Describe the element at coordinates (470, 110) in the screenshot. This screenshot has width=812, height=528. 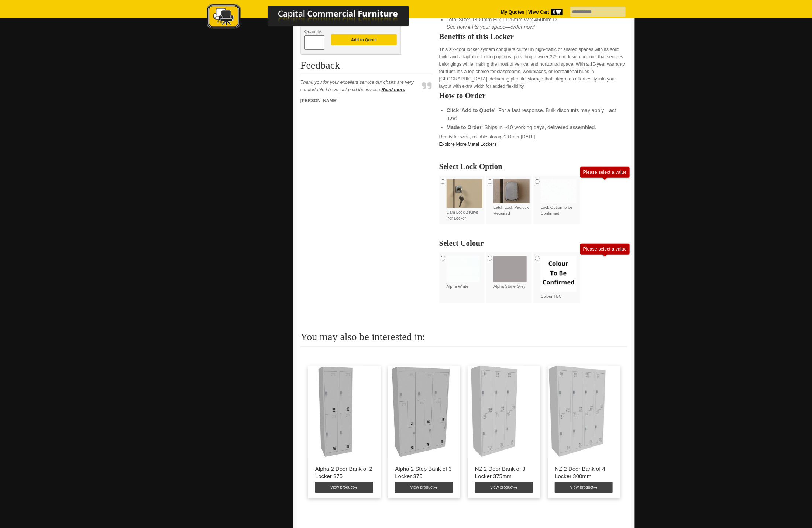
I see `strong: Click 'Add to Quote'` at that location.